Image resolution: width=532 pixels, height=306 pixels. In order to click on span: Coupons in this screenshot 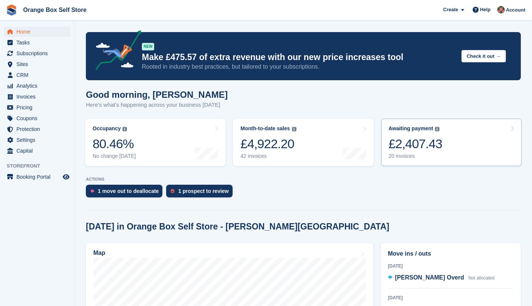, I will do `click(39, 118)`.